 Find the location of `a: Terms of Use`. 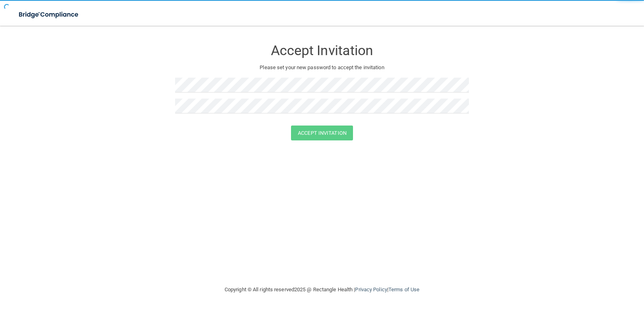

a: Terms of Use is located at coordinates (403, 289).